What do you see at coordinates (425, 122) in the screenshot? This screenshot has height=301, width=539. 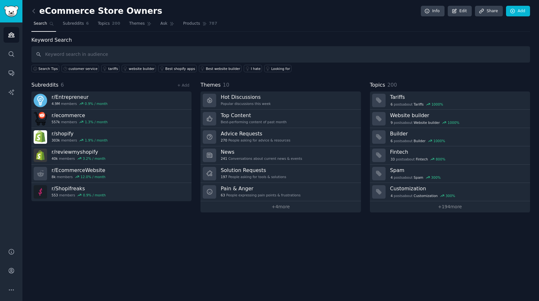 I see `div: post s about` at bounding box center [425, 122].